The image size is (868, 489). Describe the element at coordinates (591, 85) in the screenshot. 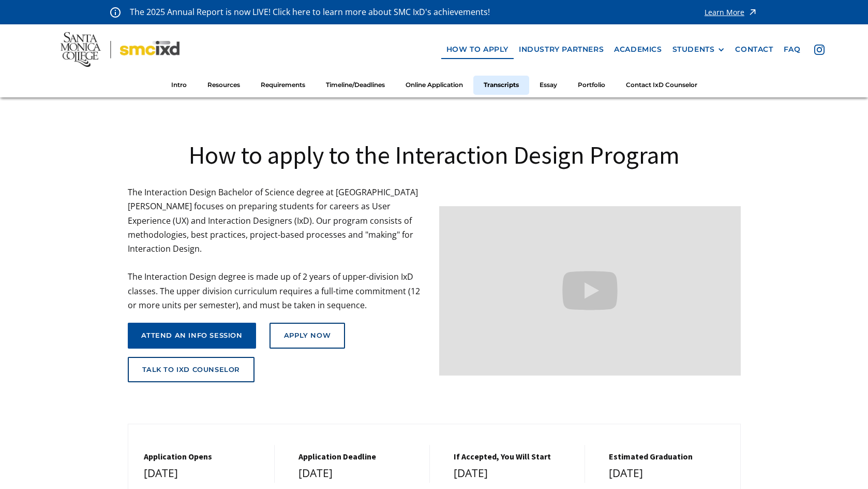

I see `a: Portfolio` at that location.